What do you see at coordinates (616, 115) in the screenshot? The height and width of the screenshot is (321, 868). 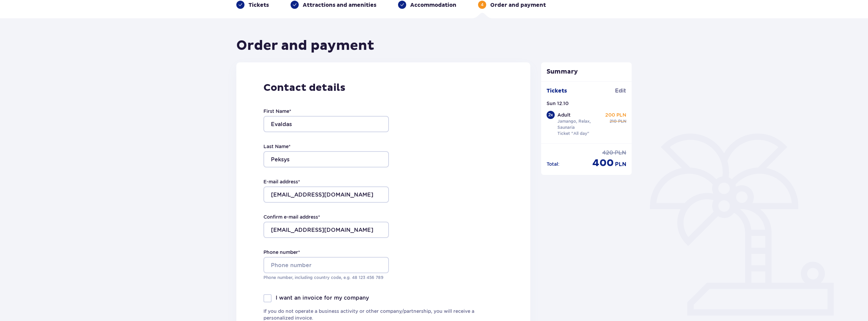 I see `p: 200 PLN` at bounding box center [616, 115].